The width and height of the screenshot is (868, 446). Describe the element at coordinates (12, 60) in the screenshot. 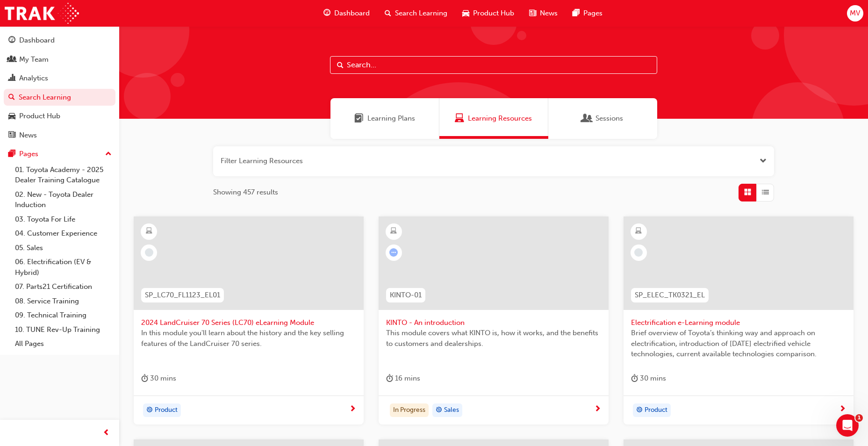

I see `span: people-icon` at that location.